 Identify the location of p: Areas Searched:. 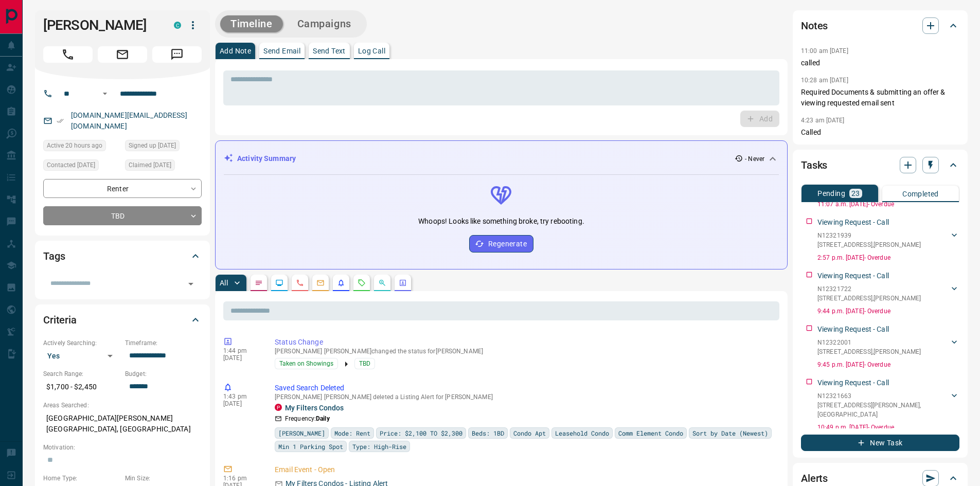
(122, 405).